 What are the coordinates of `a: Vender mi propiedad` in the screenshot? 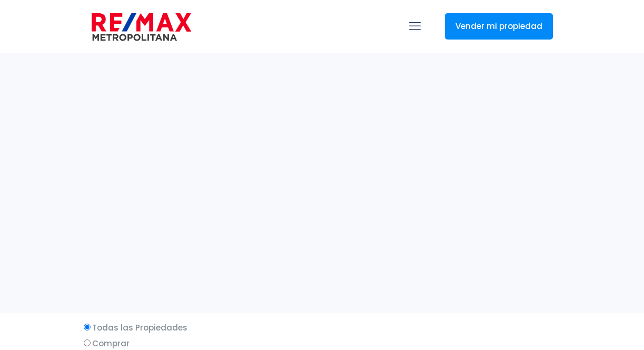 It's located at (499, 26).